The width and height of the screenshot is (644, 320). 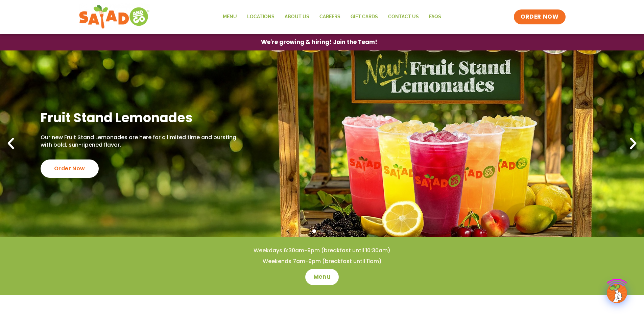 I want to click on a: We're growing & hiring! Join the Team!, so click(x=320, y=42).